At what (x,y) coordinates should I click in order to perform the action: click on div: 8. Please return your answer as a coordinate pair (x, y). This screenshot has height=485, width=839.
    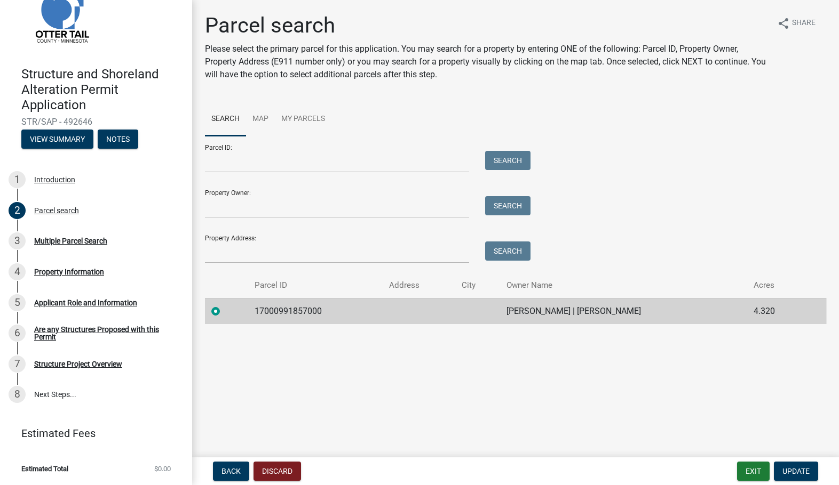
    Looking at the image, I should click on (17, 395).